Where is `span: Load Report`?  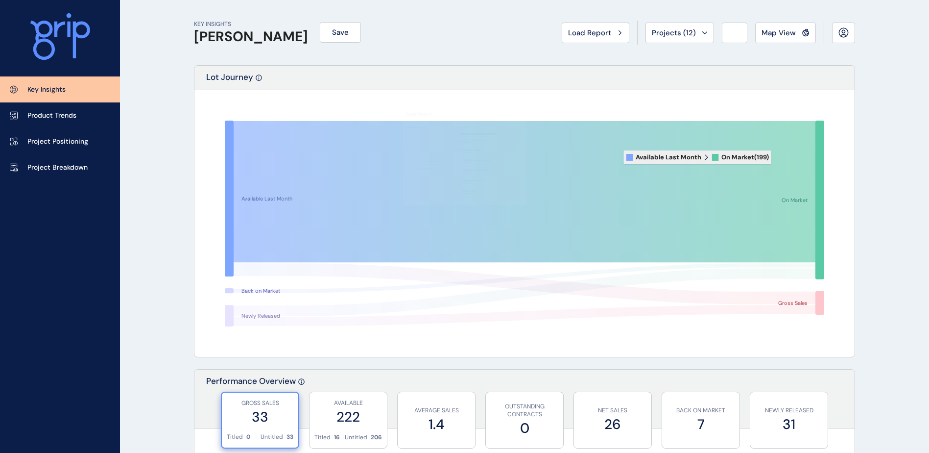
span: Load Report is located at coordinates (590, 33).